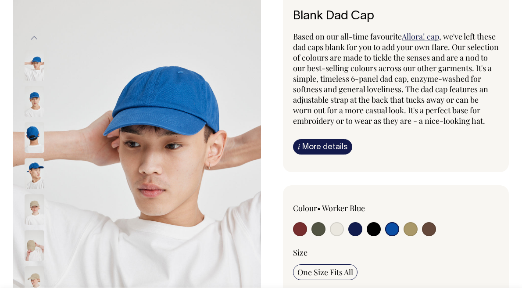  I want to click on div: Size, so click(396, 252).